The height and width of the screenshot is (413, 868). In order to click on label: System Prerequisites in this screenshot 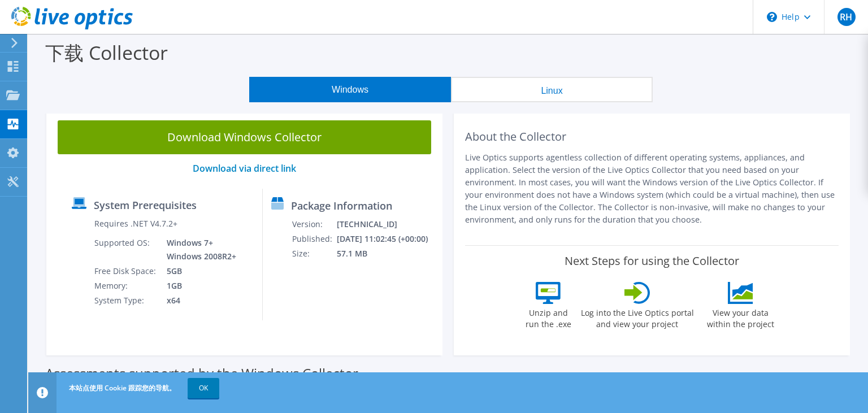, I will do `click(146, 205)`.